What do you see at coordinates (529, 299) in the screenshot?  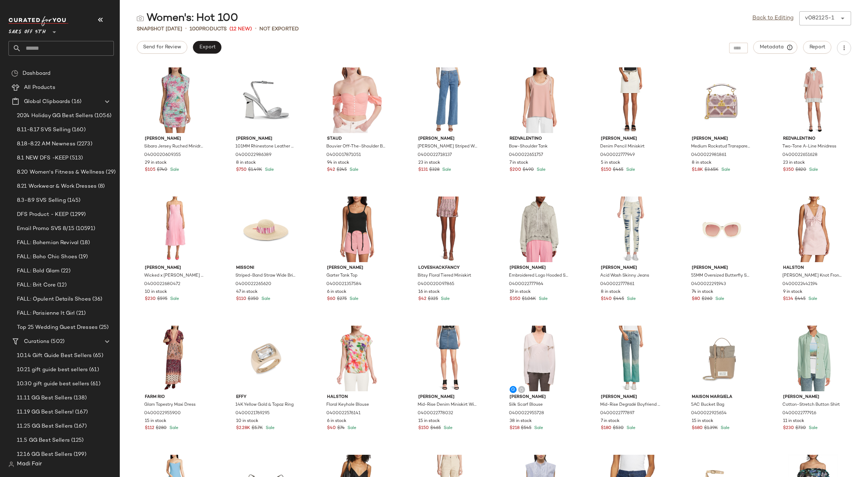 I see `span: $1.06K` at bounding box center [529, 299].